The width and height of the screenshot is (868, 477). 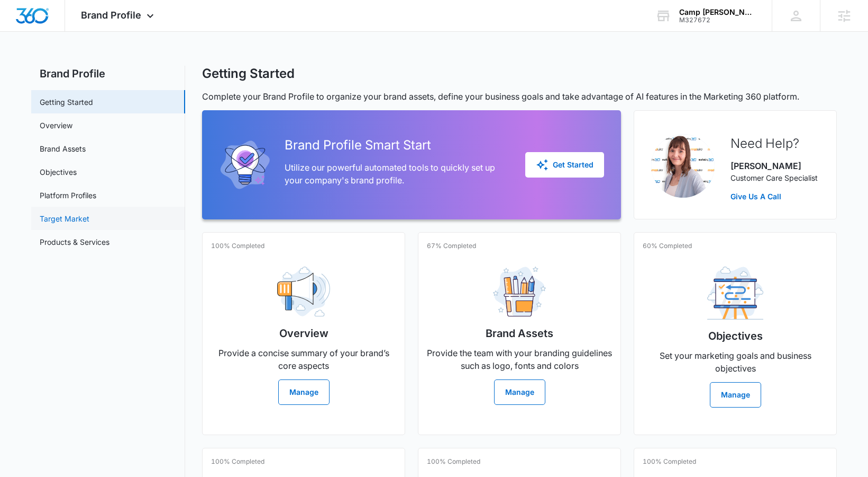 I want to click on h2: Brand Profile, so click(x=108, y=73).